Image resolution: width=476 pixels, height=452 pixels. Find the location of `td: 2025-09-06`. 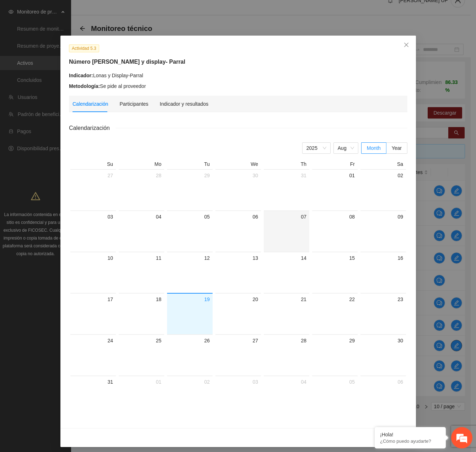

td: 2025-09-06 is located at coordinates (383, 396).